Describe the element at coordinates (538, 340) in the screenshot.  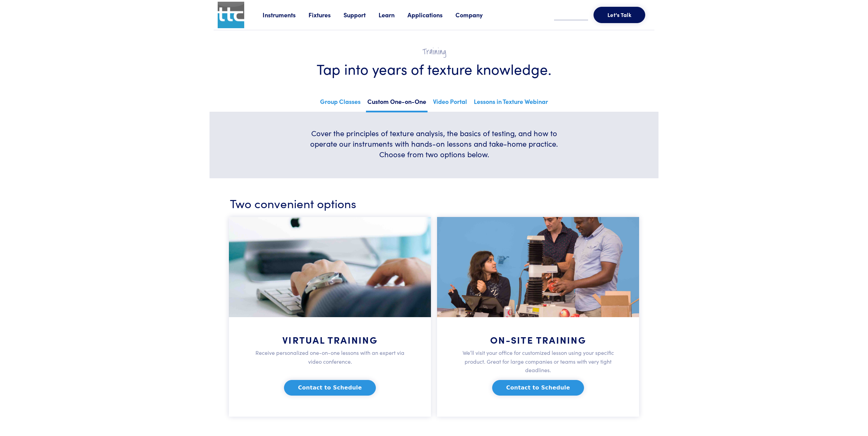
I see `h4: On-site Training` at that location.